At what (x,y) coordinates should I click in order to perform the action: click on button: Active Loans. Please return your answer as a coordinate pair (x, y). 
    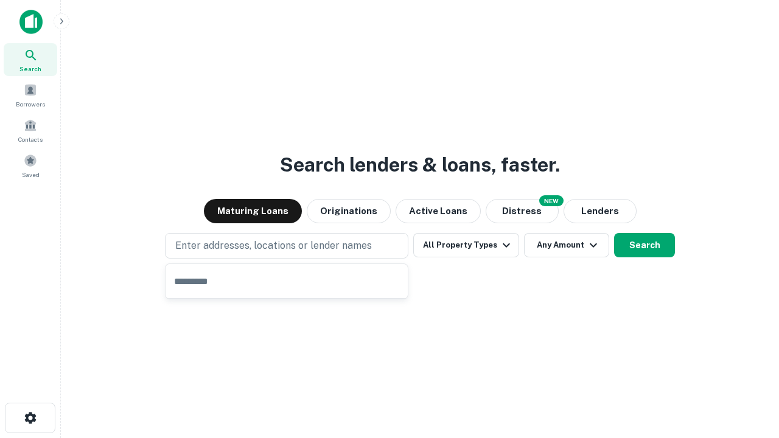
    Looking at the image, I should click on (438, 211).